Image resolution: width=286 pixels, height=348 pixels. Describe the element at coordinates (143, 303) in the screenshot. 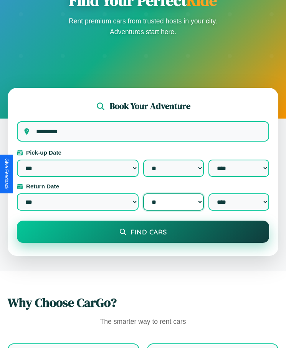

I see `h2: Why Choose CarGo?` at that location.